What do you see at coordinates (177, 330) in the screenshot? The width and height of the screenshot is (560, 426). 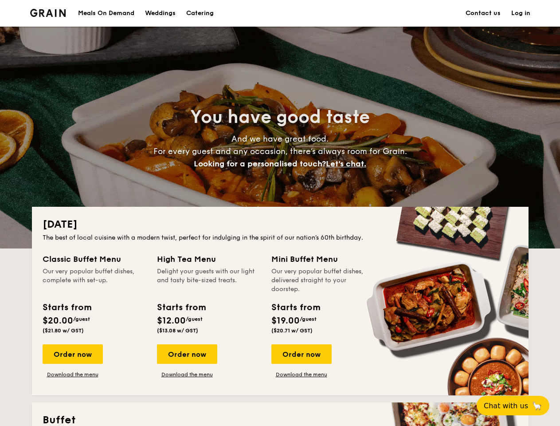 I see `span: ($13.08 w/ GST)` at bounding box center [177, 330].